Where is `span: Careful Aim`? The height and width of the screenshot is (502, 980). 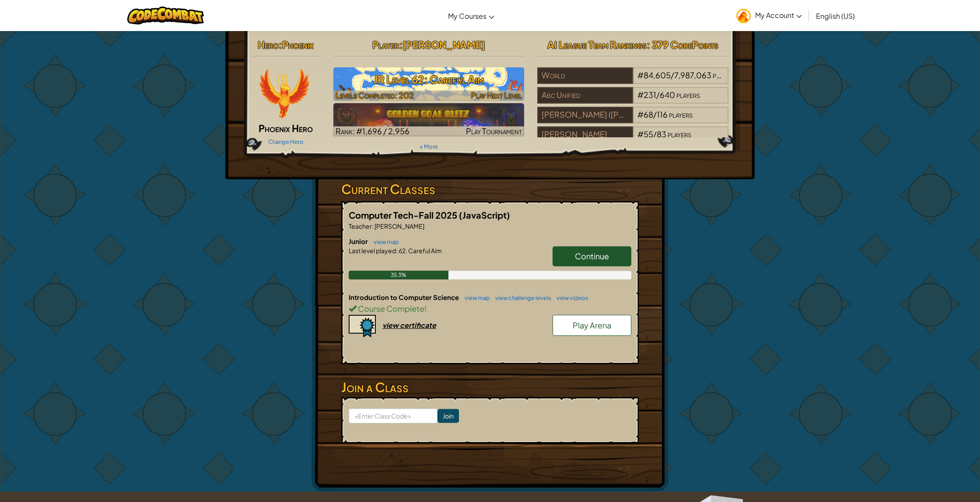 span: Careful Aim is located at coordinates (424, 251).